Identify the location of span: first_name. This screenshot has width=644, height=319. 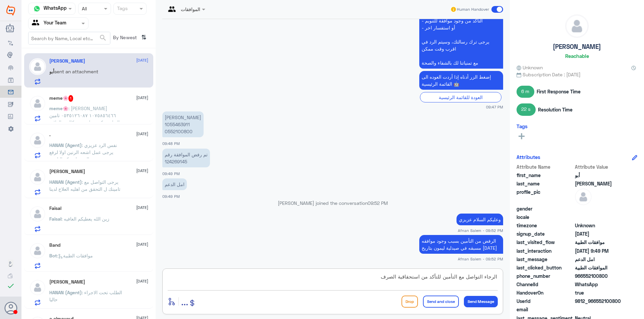
(545, 175).